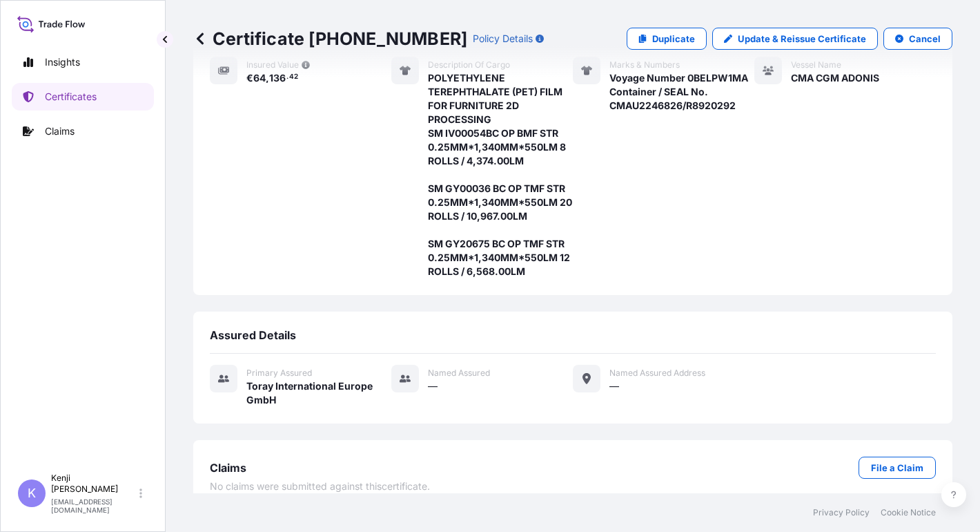 This screenshot has width=980, height=532. What do you see at coordinates (82, 97) in the screenshot?
I see `a: Certificates` at bounding box center [82, 97].